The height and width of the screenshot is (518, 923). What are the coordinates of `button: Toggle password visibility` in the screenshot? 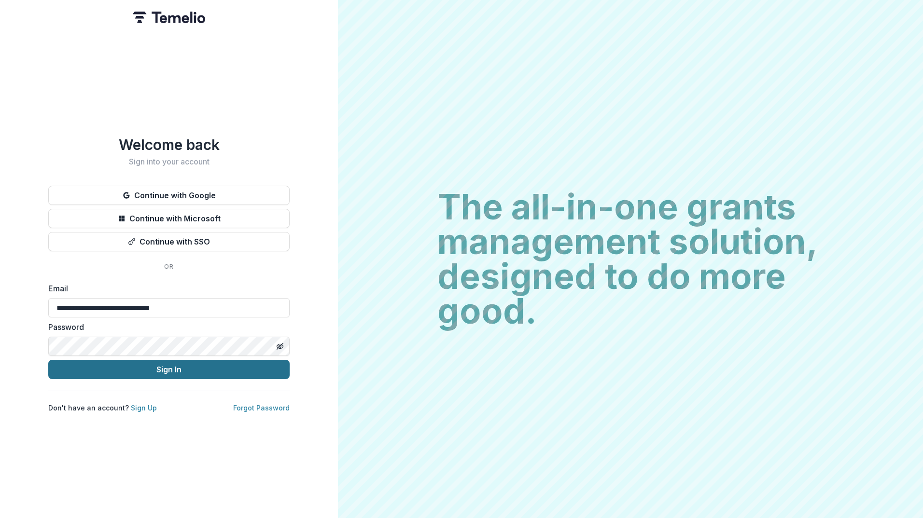 It's located at (280, 347).